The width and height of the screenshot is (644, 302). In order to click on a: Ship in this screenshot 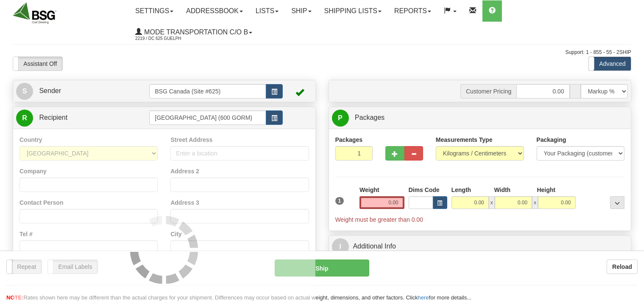, I will do `click(301, 11)`.